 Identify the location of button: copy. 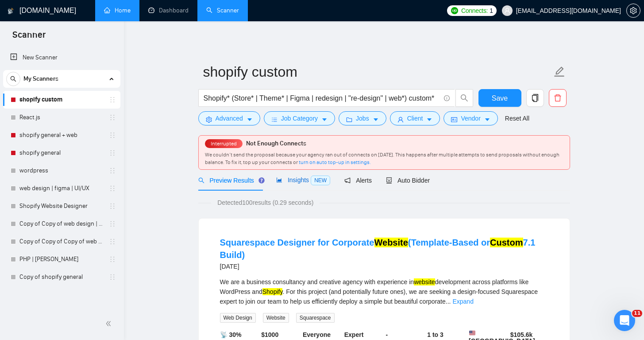
(535, 98).